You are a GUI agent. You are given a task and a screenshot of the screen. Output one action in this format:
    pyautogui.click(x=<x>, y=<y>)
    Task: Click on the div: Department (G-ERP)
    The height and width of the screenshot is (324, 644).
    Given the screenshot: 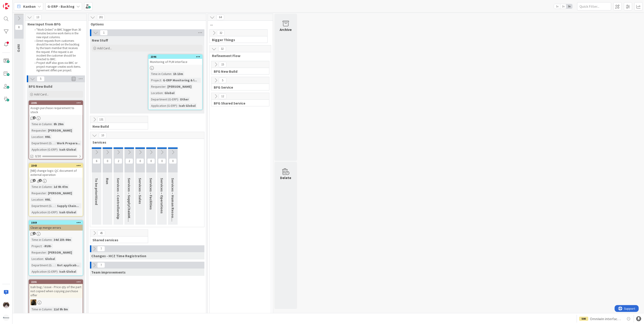 What is the action you would take?
    pyautogui.click(x=164, y=99)
    